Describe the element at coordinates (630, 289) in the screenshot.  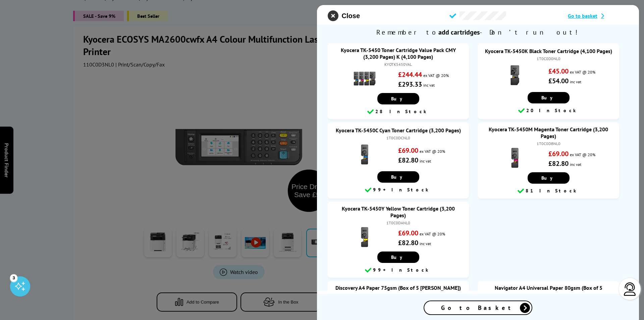
I see `img: user-headset-light.svg` at that location.